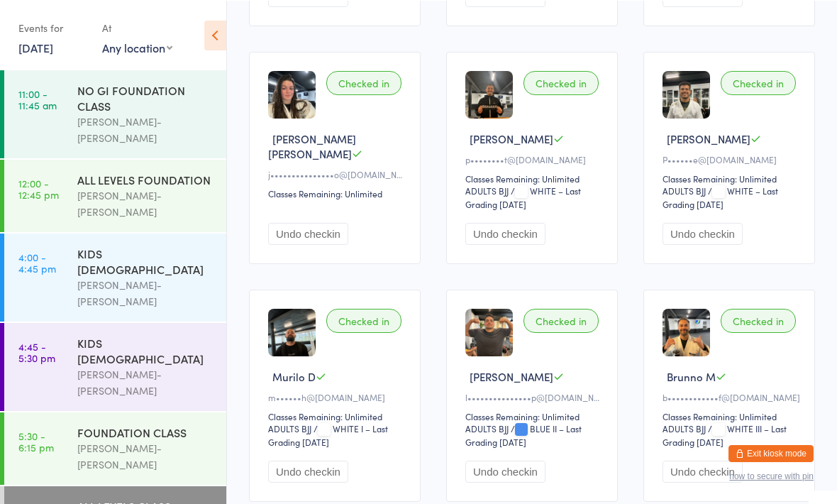 This screenshot has width=837, height=504. What do you see at coordinates (137, 27) in the screenshot?
I see `div: At` at bounding box center [137, 27].